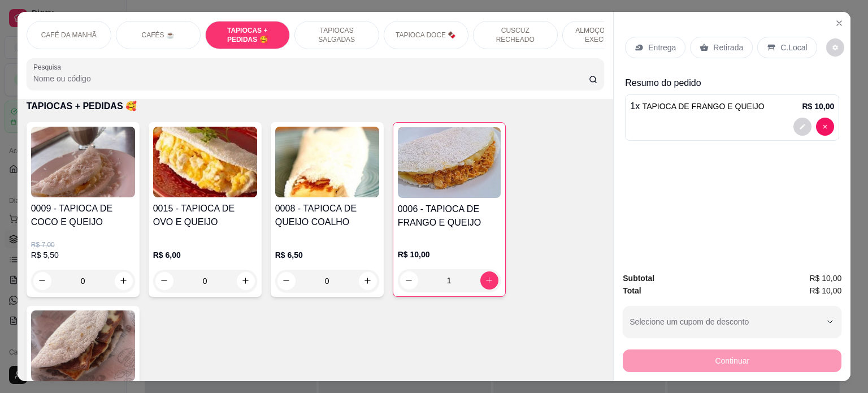  I want to click on p: TAPIOCA DOCE 🍫, so click(426, 35).